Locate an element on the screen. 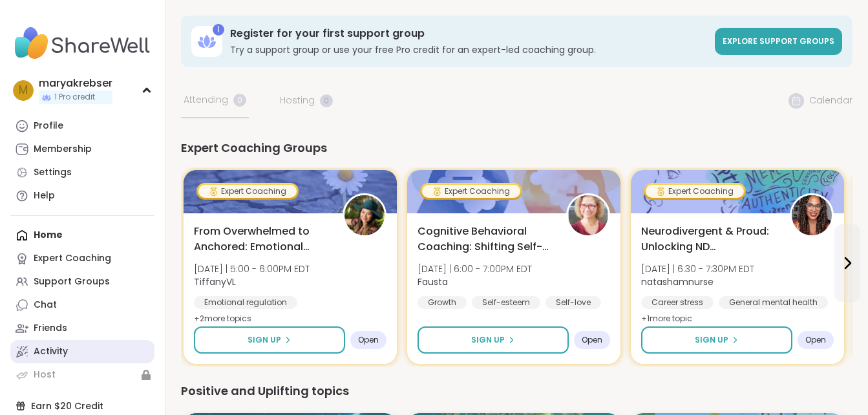 This screenshot has width=868, height=415. a: Membership is located at coordinates (82, 150).